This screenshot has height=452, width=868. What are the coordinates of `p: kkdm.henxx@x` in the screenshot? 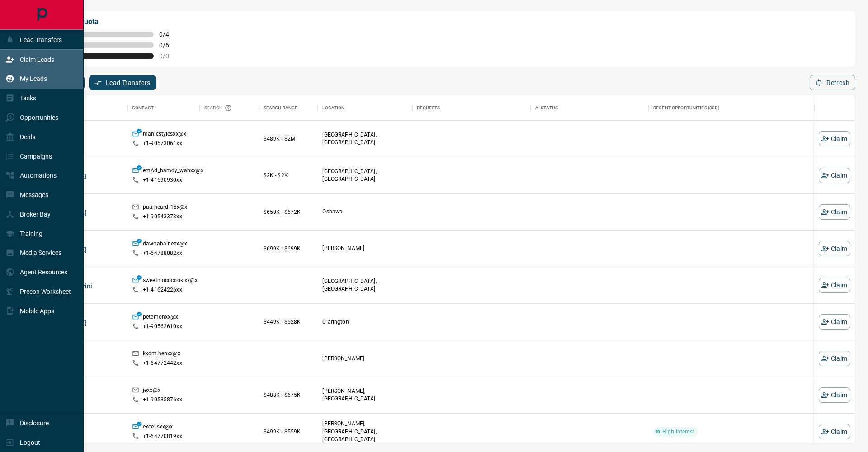 It's located at (162, 354).